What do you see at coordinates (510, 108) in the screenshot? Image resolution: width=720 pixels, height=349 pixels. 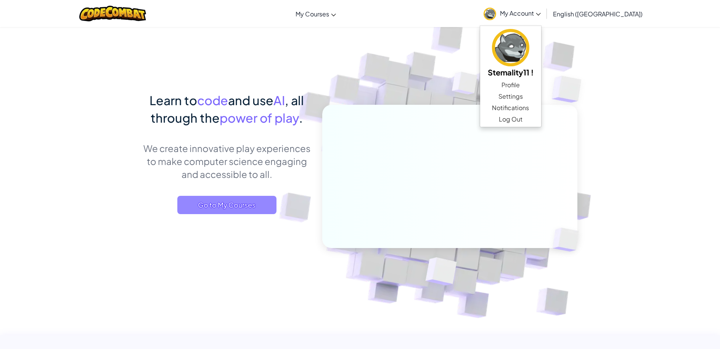 I see `span: Notifications` at bounding box center [510, 108].